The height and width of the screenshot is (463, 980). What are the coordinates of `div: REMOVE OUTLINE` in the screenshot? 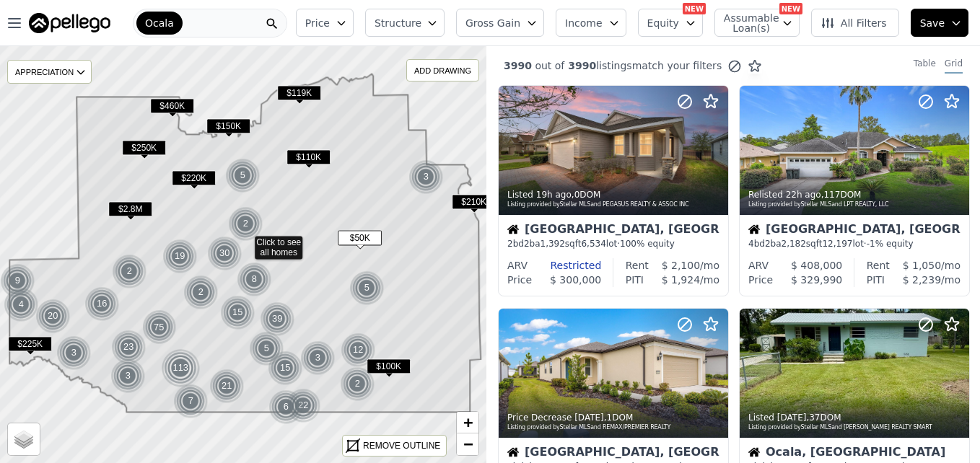 It's located at (401, 445).